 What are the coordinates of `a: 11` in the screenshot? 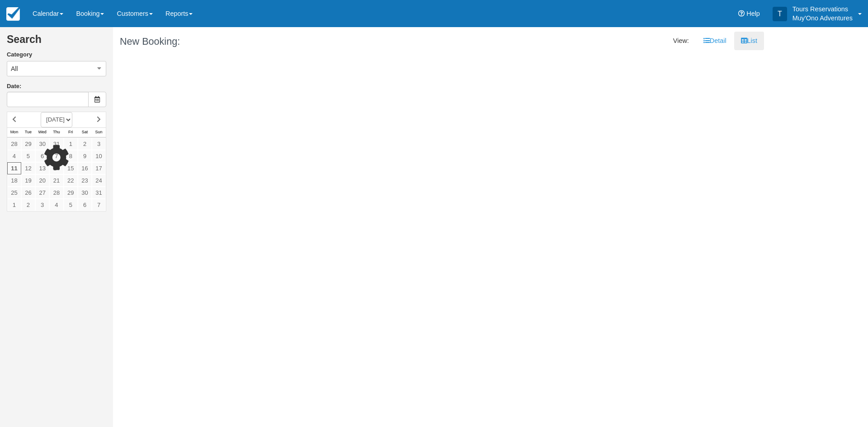 It's located at (14, 169).